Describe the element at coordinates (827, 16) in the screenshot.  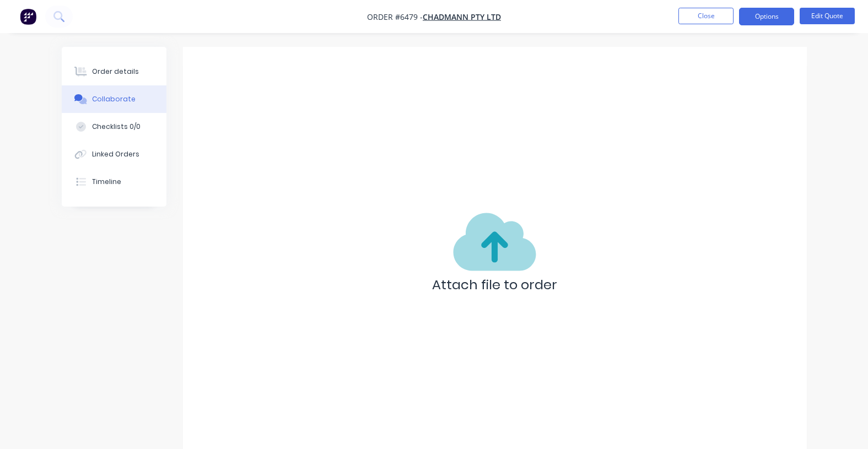
I see `button: Edit Quote` at that location.